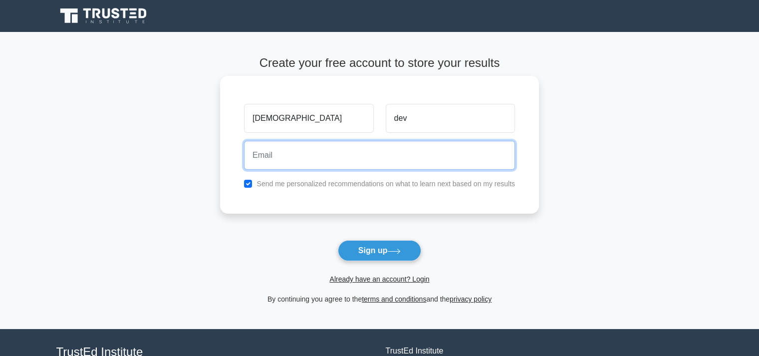 This screenshot has width=759, height=356. I want to click on a: privacy policy, so click(471, 299).